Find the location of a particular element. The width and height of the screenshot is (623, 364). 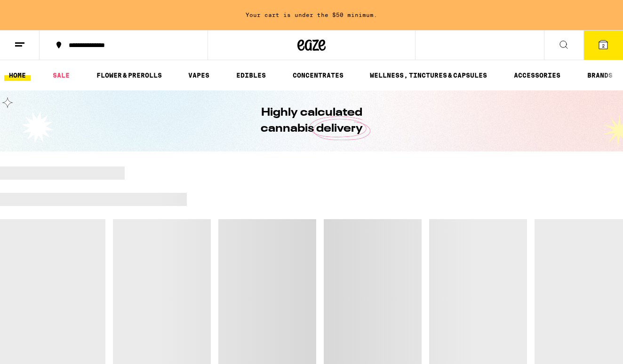

a: SALE is located at coordinates (61, 75).